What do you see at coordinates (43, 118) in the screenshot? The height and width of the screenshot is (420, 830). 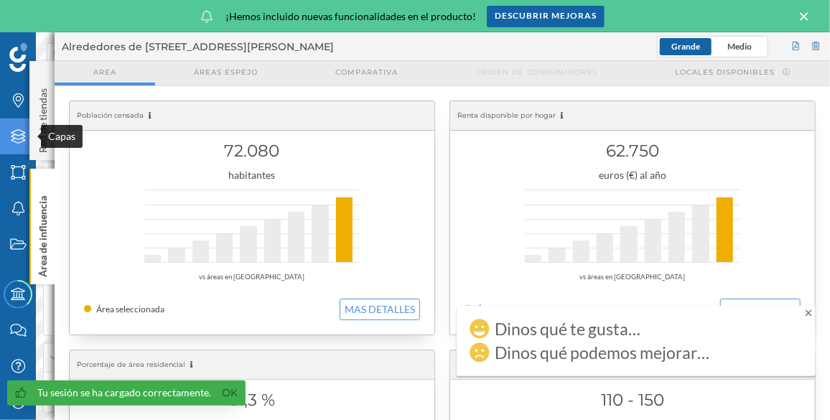 I see `p: Red de tiendas` at bounding box center [43, 118].